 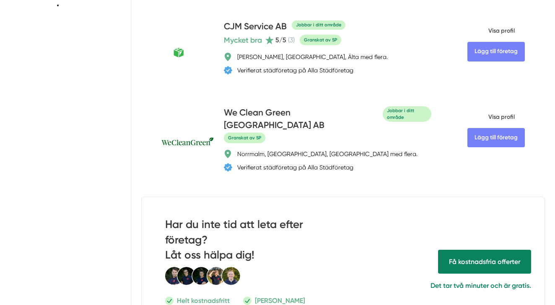 I want to click on img: We Clean Green Sweden AB, so click(x=187, y=142).